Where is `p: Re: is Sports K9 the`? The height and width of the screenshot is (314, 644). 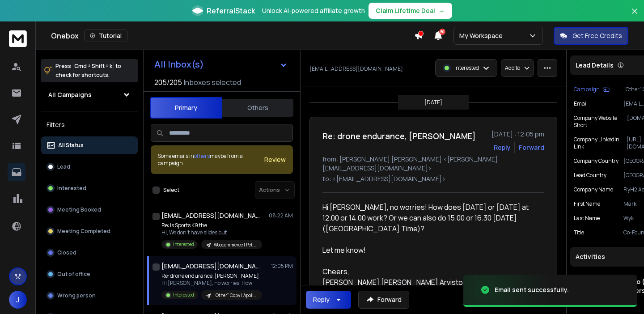 p: Re: is Sports K9 the is located at coordinates (211, 225).